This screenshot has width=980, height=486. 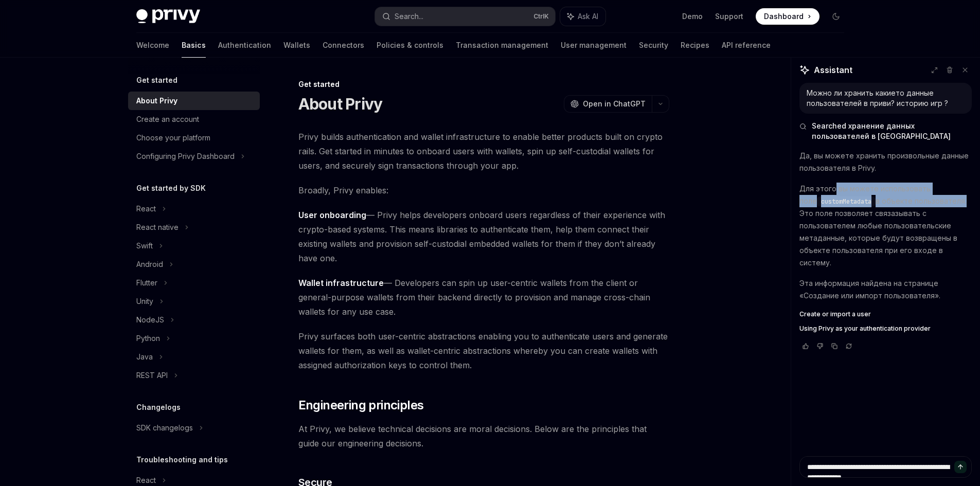 What do you see at coordinates (157, 227) in the screenshot?
I see `div: React native` at bounding box center [157, 227].